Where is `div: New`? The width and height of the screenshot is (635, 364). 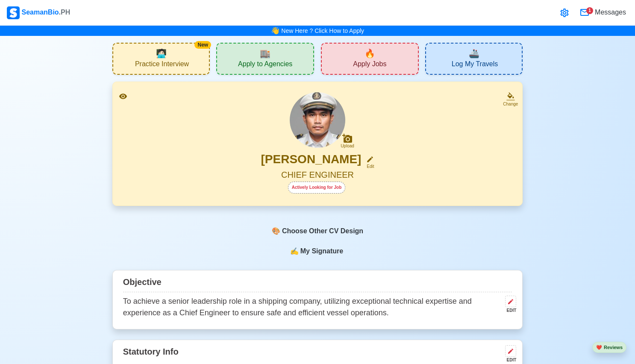 div: New is located at coordinates (202, 45).